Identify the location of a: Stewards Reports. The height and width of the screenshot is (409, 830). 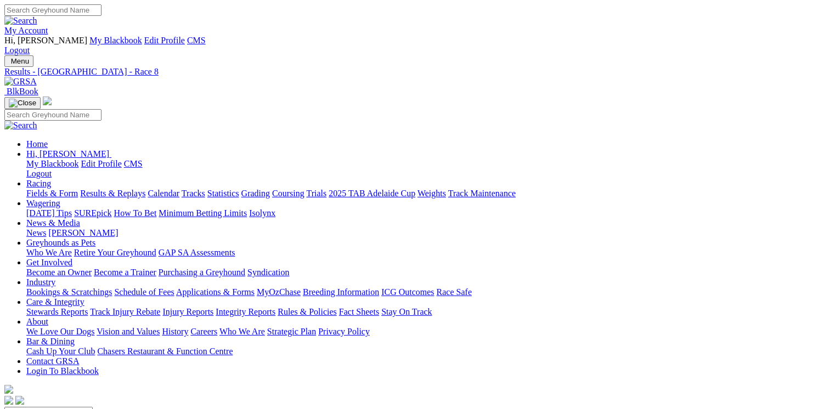
(57, 312).